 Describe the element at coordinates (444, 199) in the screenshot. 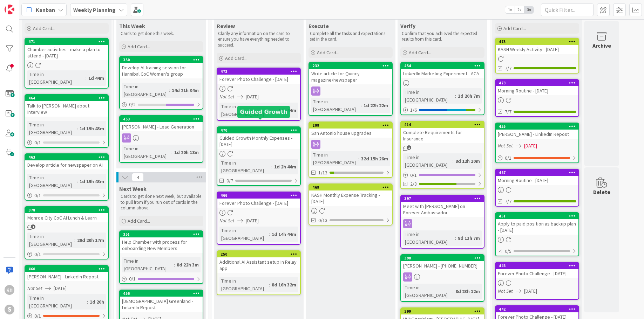

I see `div: 397` at that location.